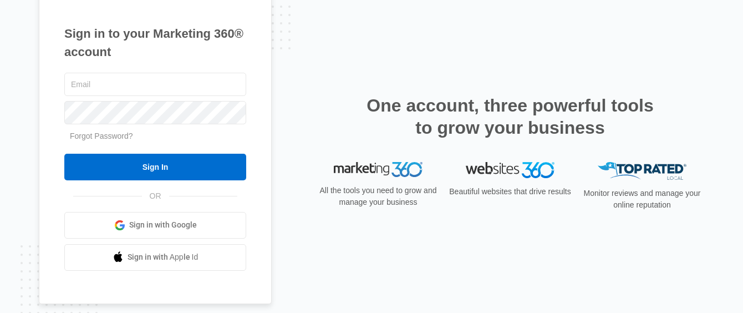 The height and width of the screenshot is (313, 743). Describe the element at coordinates (155, 196) in the screenshot. I see `span: OR` at that location.